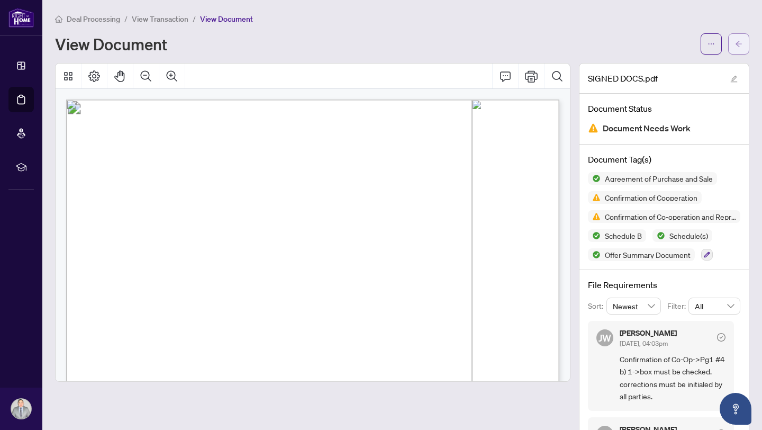 This screenshot has height=430, width=762. What do you see at coordinates (659, 178) in the screenshot?
I see `span: Agreement of Purchase and Sale` at bounding box center [659, 178].